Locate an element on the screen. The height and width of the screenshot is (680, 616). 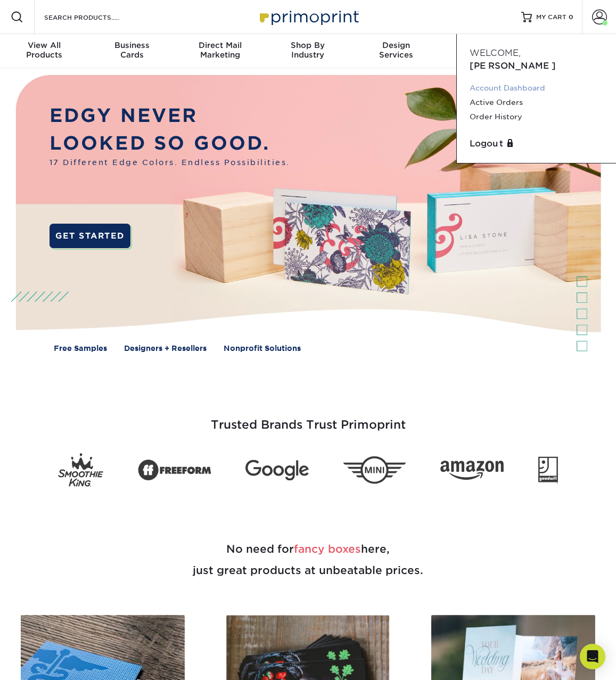
a: GET STARTED is located at coordinates (90, 236).